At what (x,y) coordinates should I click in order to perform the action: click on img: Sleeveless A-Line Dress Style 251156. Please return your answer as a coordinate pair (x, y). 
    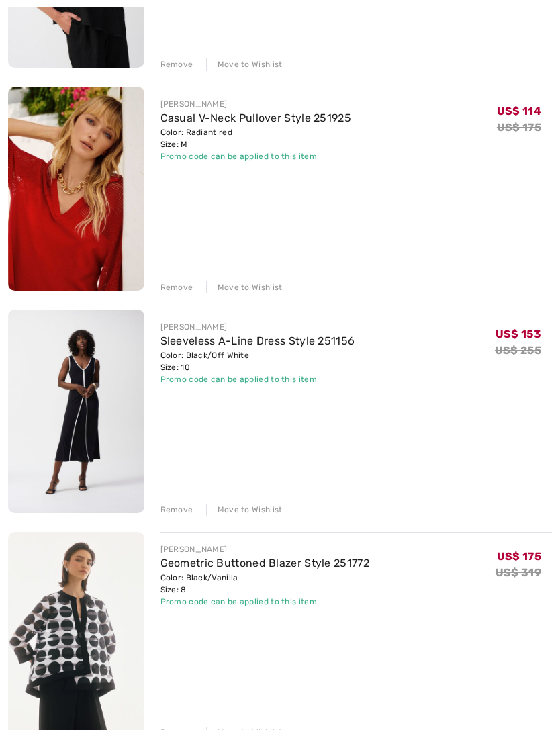
    Looking at the image, I should click on (76, 411).